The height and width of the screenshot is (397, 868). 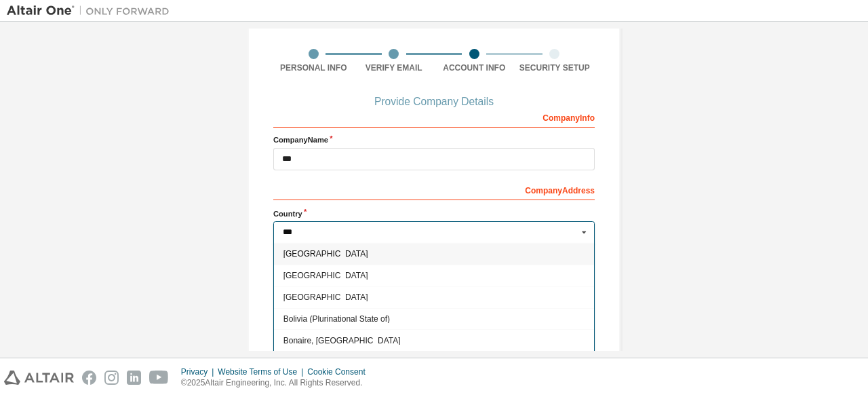 I want to click on div: Company Address, so click(x=434, y=189).